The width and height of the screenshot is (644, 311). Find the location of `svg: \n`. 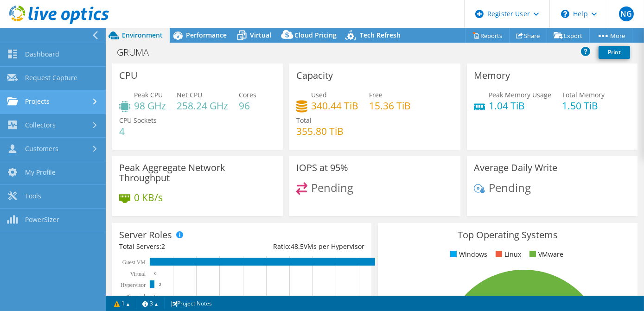

svg: \n is located at coordinates (565, 14).